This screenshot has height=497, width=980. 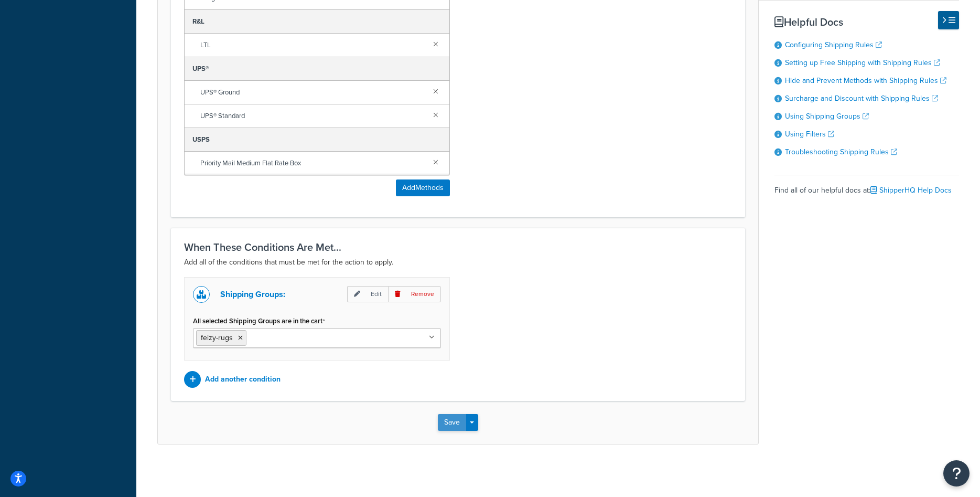 What do you see at coordinates (316, 69) in the screenshot?
I see `div: UPS®` at bounding box center [316, 69].